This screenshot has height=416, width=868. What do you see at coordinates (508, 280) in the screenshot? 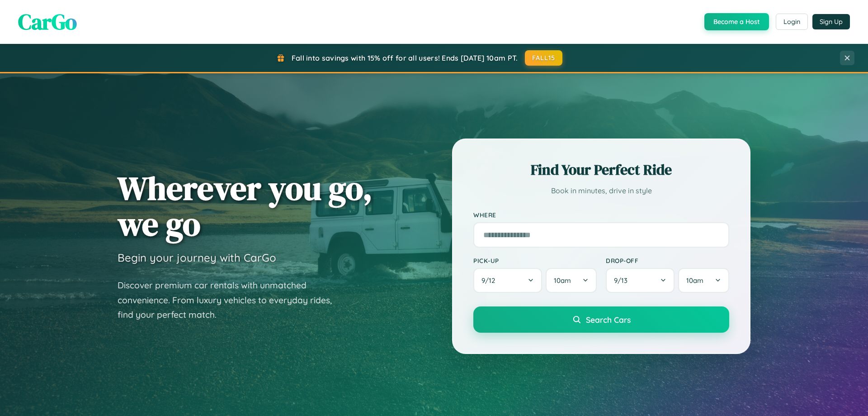
I see `button: 9/12` at bounding box center [508, 280].